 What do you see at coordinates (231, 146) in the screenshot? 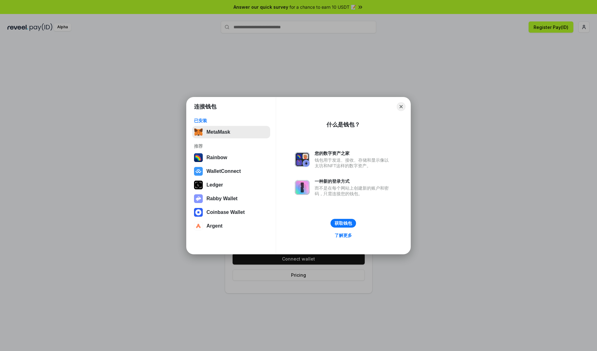
I see `div: 推荐` at bounding box center [231, 146].